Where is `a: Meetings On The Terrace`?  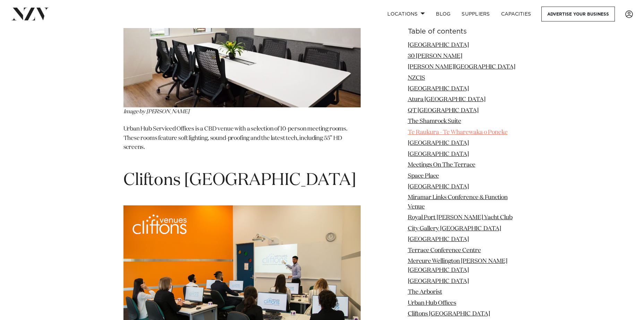 a: Meetings On The Terrace is located at coordinates (441, 165).